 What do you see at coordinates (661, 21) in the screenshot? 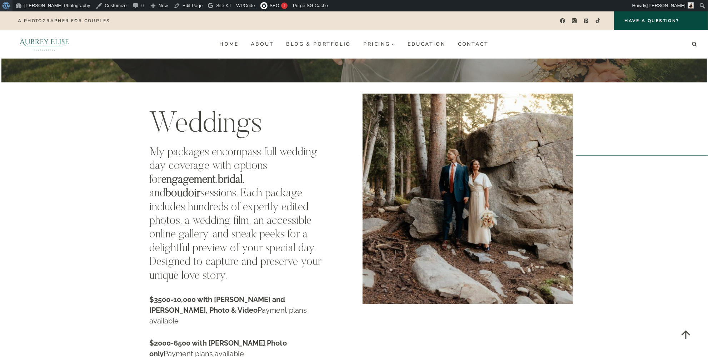
I see `a: Have a Question?` at bounding box center [661, 21].